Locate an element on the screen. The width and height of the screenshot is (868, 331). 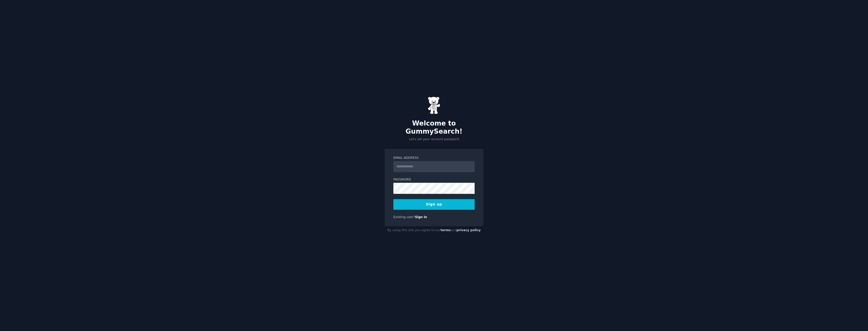
div: By using this site you agree to our and is located at coordinates (434, 230).